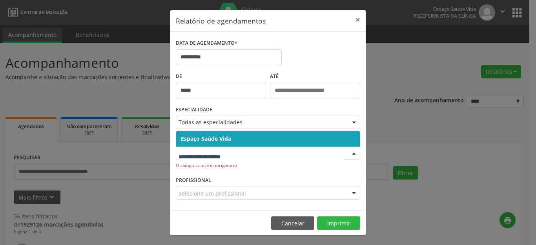 The height and width of the screenshot is (245, 536). What do you see at coordinates (315, 77) in the screenshot?
I see `label: ATÉ` at bounding box center [315, 77].